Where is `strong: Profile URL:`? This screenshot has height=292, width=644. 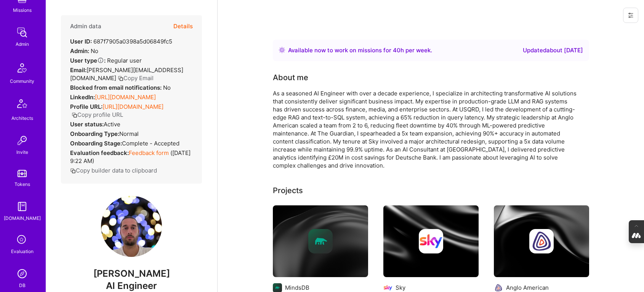 strong: Profile URL: is located at coordinates (86, 106).